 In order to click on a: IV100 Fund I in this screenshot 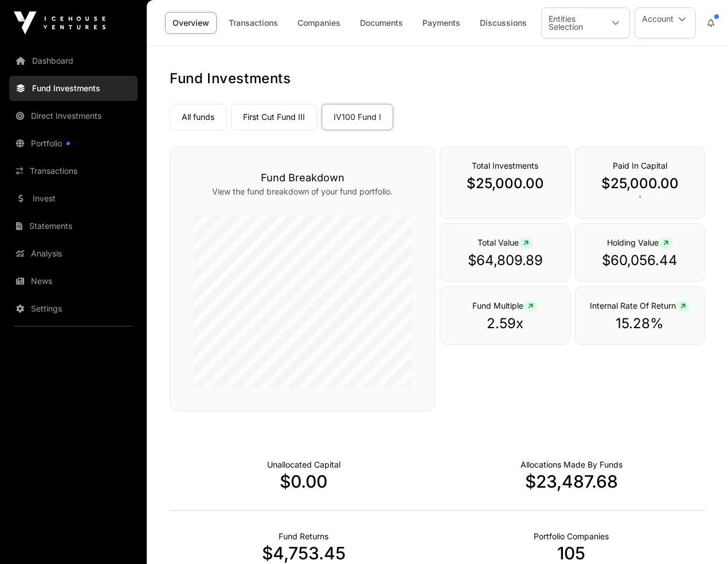, I will do `click(357, 117)`.